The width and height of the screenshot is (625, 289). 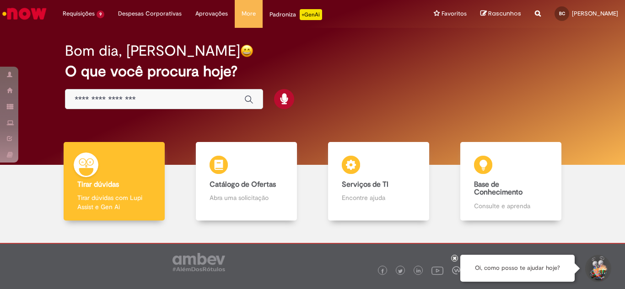 What do you see at coordinates (246, 198) in the screenshot?
I see `p: Abra uma solicitação` at bounding box center [246, 198].